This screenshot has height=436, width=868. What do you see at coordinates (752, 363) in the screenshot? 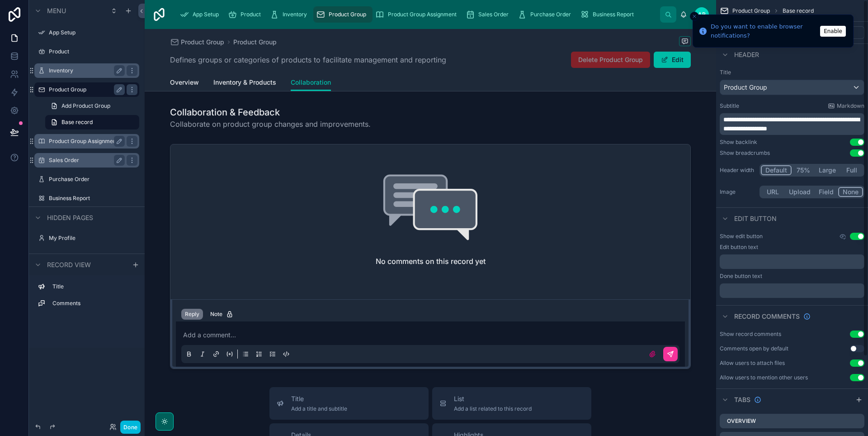
I see `div: Allow users to attach files` at bounding box center [752, 363].